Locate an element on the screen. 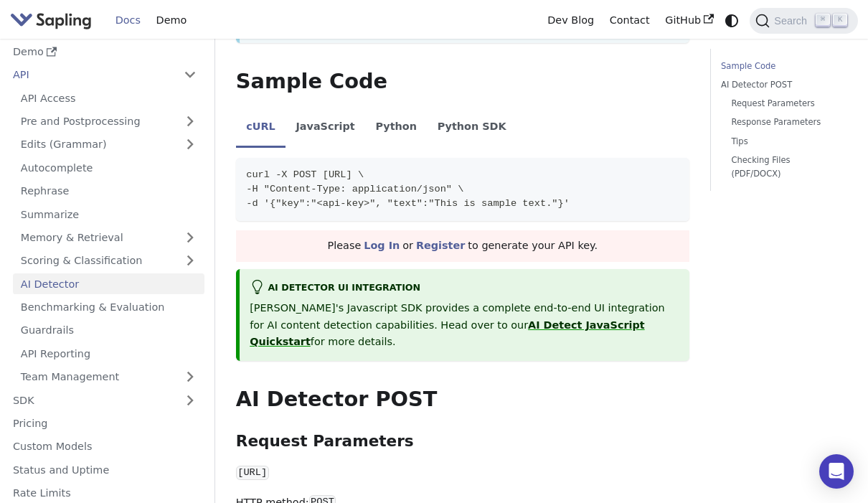 The width and height of the screenshot is (868, 503). a: Register is located at coordinates (440, 245).